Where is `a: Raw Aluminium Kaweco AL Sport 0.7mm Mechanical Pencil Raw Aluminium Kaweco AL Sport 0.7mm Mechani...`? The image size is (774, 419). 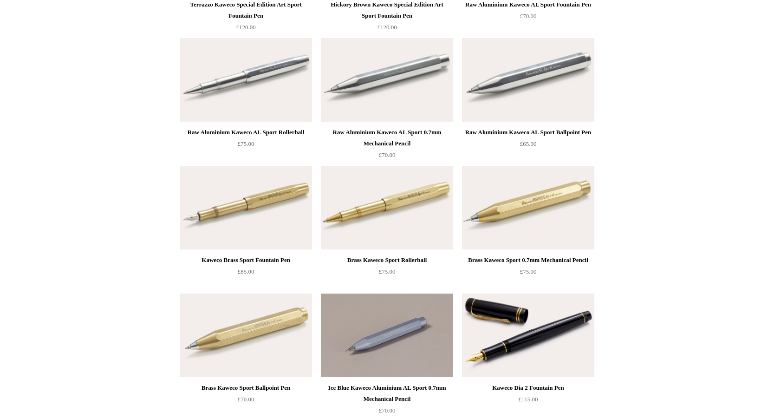
a: Raw Aluminium Kaweco AL Sport 0.7mm Mechanical Pencil Raw Aluminium Kaweco AL Sport 0.7mm Mechani... is located at coordinates (387, 80).